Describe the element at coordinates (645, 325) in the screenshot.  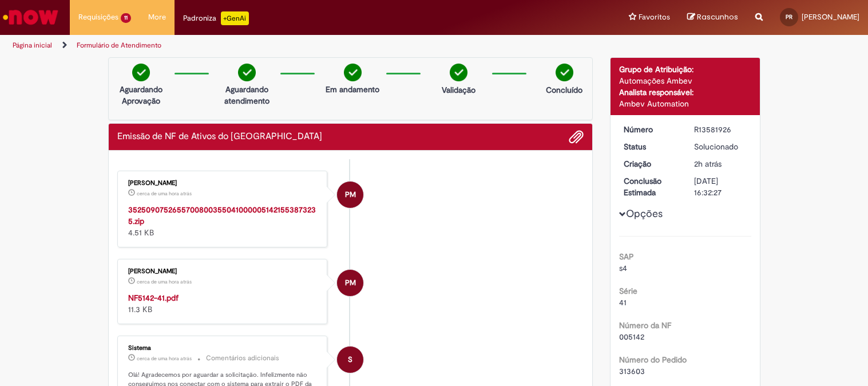
I see `b: Número da NF` at that location.